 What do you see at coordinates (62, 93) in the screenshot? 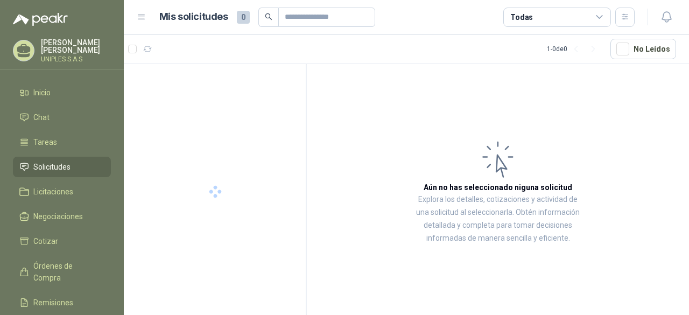
I see `a: Inicio` at bounding box center [62, 93].